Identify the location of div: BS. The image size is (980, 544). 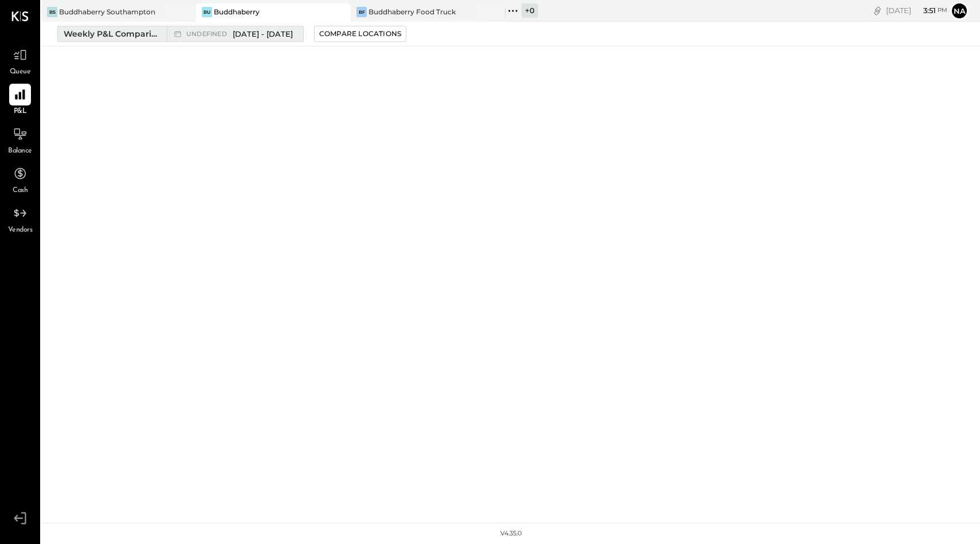
(52, 12).